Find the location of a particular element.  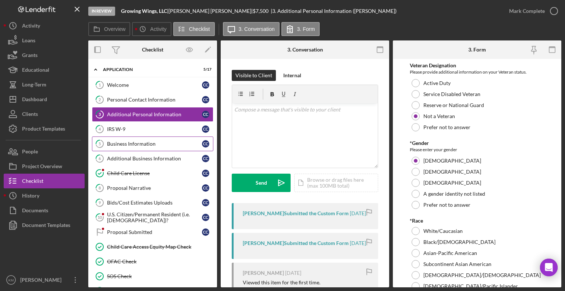

button: Internal is located at coordinates (292, 75).